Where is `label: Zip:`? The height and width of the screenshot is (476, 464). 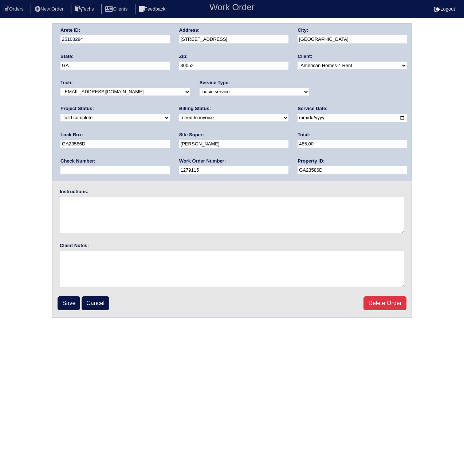
label: Zip: is located at coordinates (184, 56).